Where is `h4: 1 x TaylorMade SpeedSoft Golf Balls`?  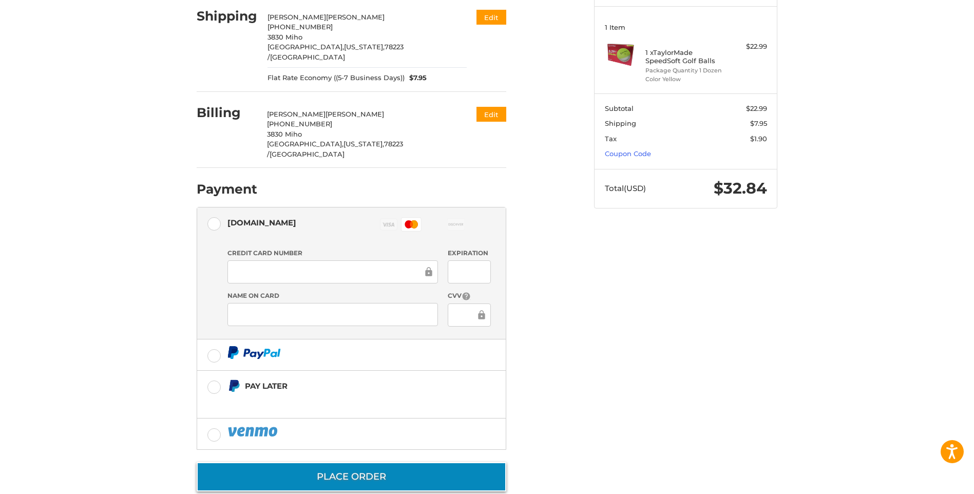 h4: 1 x TaylorMade SpeedSoft Golf Balls is located at coordinates (684, 56).